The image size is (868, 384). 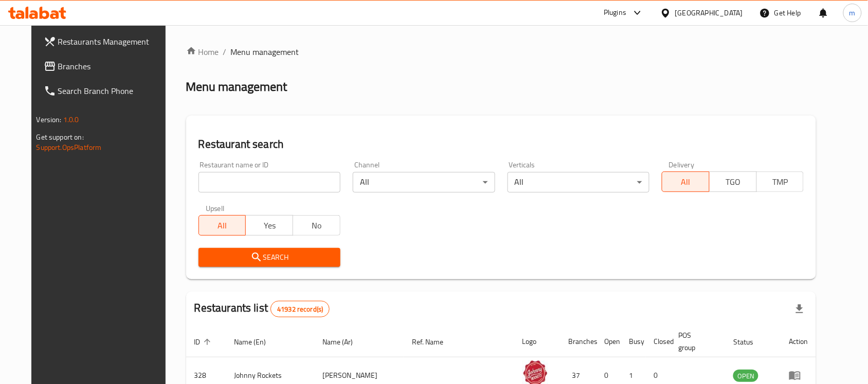 I want to click on span: Restaurants Management, so click(x=113, y=41).